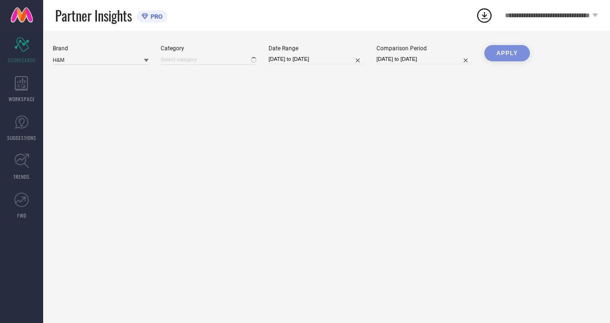  What do you see at coordinates (22, 99) in the screenshot?
I see `span: WORKSPACE` at bounding box center [22, 99].